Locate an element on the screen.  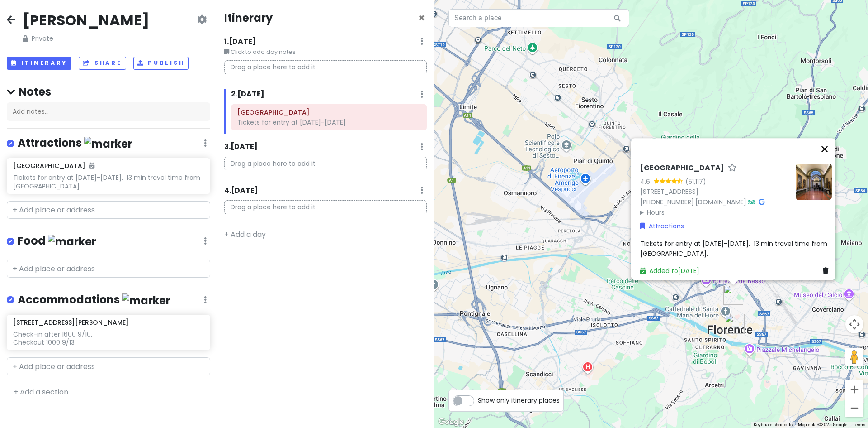
span: Private is located at coordinates (86, 38).